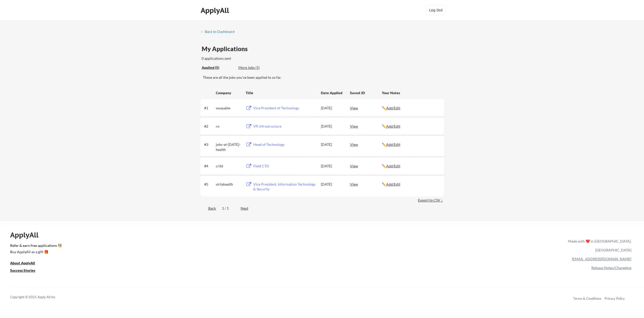 This screenshot has width=644, height=318. I want to click on div: These are job applications we think you'd be a good fit for, but couldn't apply you to automatica..., so click(257, 68).